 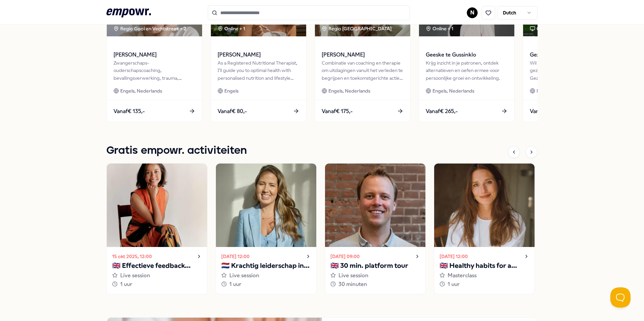 What do you see at coordinates (309, 13) in the screenshot?
I see `input: Search for products, categories or subcategories` at bounding box center [309, 13].